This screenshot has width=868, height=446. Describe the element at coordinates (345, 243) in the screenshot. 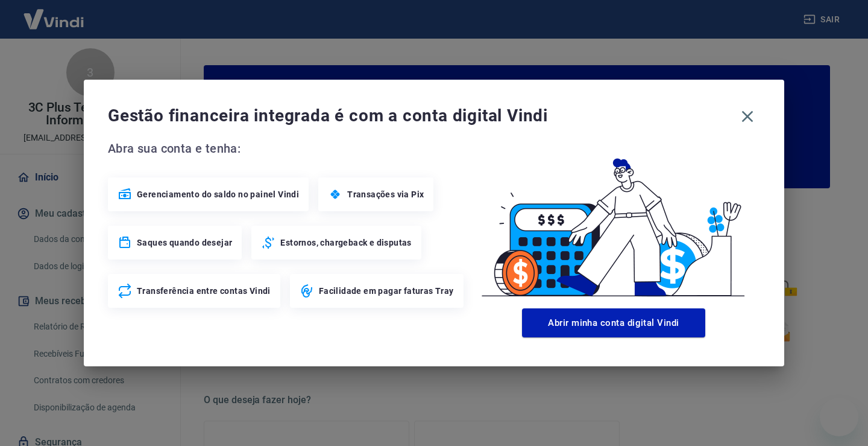

I see `span: Estornos, chargeback e disputas` at that location.